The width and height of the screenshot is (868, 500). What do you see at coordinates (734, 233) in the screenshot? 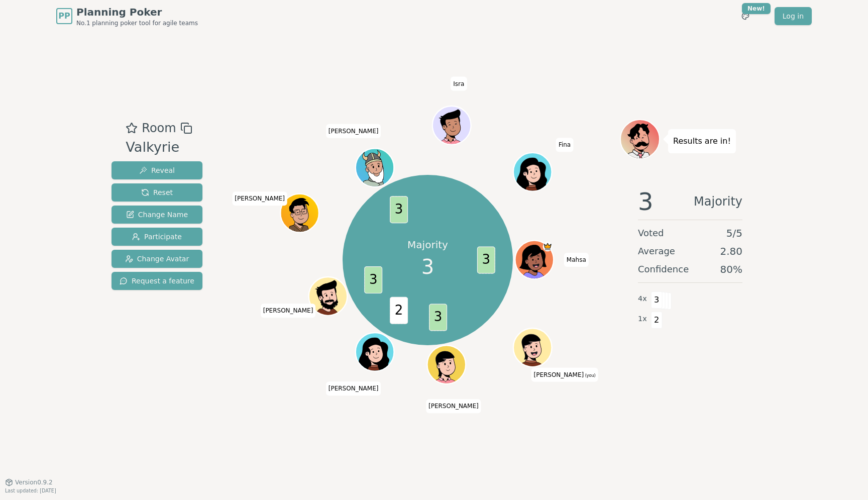
I see `span: 5 / 5` at bounding box center [734, 233].